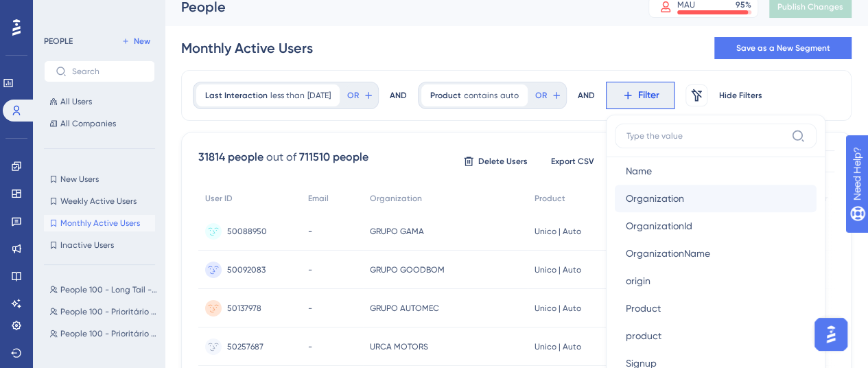  I want to click on span: Name, so click(639, 171).